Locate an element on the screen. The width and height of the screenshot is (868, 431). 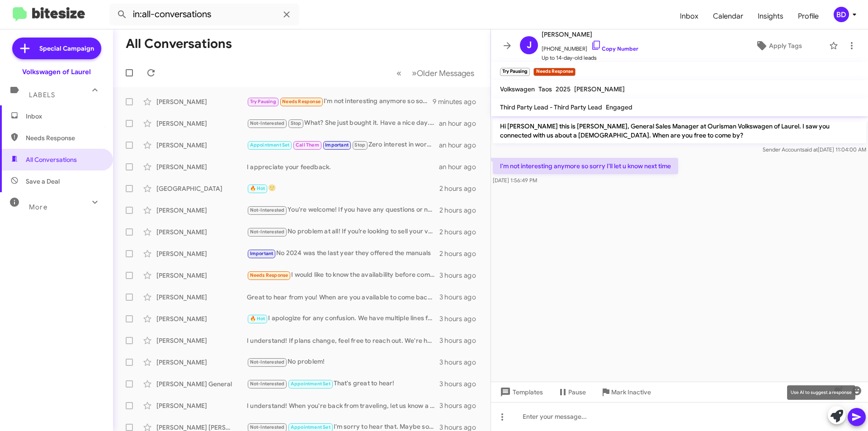
span: Profile is located at coordinates (808, 16).